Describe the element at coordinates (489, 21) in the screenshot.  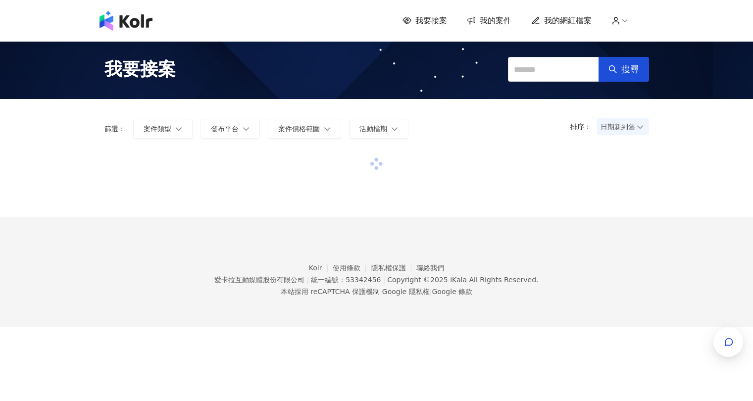
I see `a: 我的案件` at that location.